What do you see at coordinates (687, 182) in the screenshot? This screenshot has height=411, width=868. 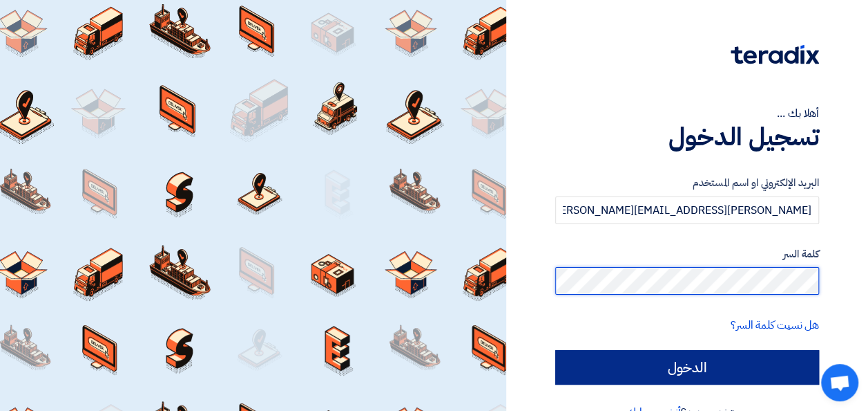 I see `label: البريد الإلكتروني او اسم المستخدم` at bounding box center [687, 182].